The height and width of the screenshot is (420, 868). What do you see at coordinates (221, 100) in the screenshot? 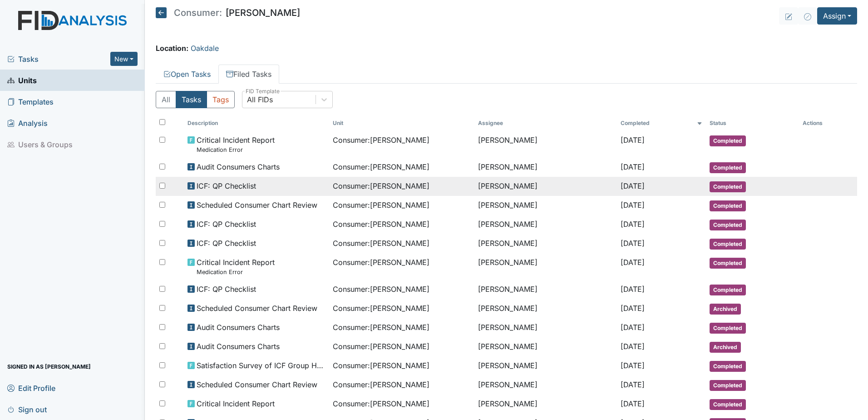
I see `button: Tags` at bounding box center [221, 100].